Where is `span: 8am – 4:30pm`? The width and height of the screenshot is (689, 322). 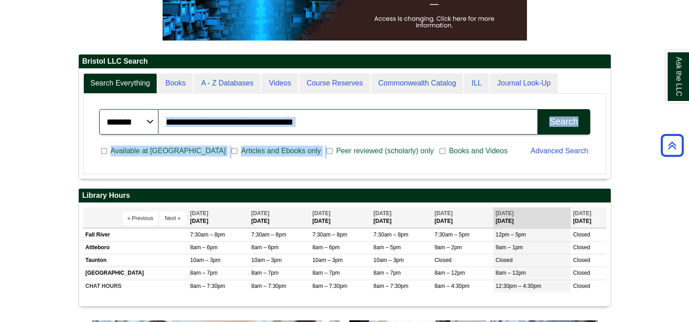
span: 8am – 4:30pm is located at coordinates (452, 286).